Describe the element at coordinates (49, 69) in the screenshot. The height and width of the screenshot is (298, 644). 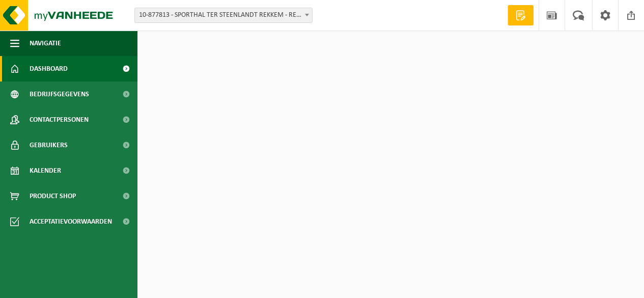
I see `span: Dashboard` at that location.